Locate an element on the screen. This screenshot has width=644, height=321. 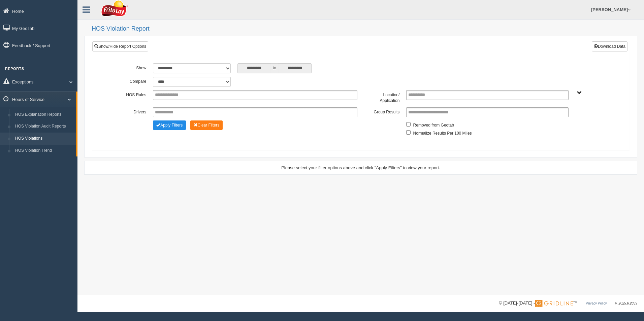
span: to is located at coordinates (275, 68).